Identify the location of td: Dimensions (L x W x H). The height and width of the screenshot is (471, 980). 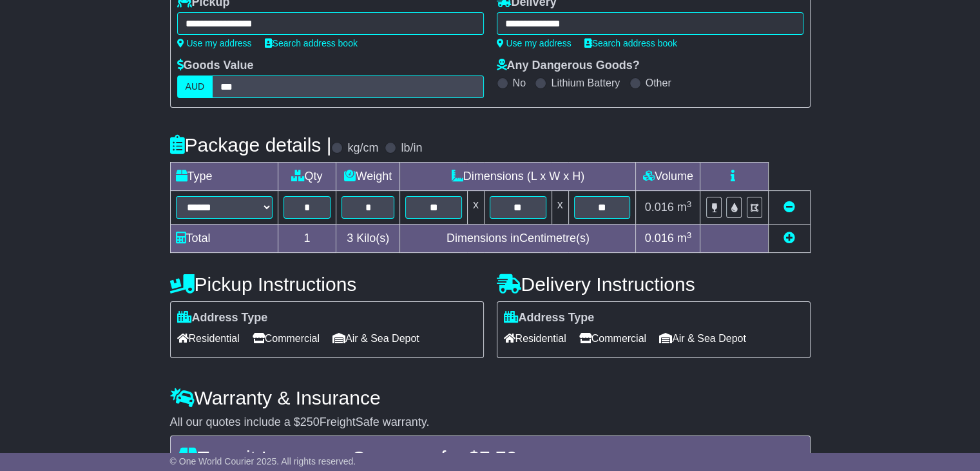
(518, 177).